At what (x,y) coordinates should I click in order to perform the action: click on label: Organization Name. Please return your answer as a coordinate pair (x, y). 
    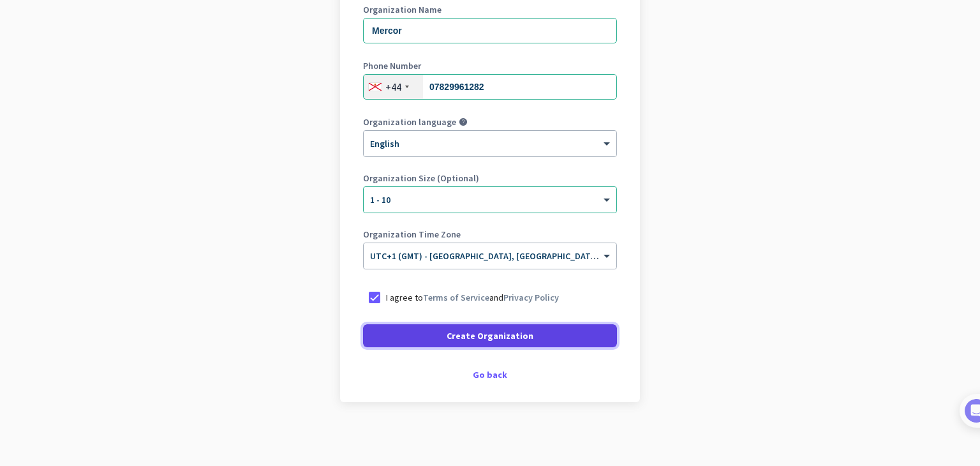
    Looking at the image, I should click on (490, 9).